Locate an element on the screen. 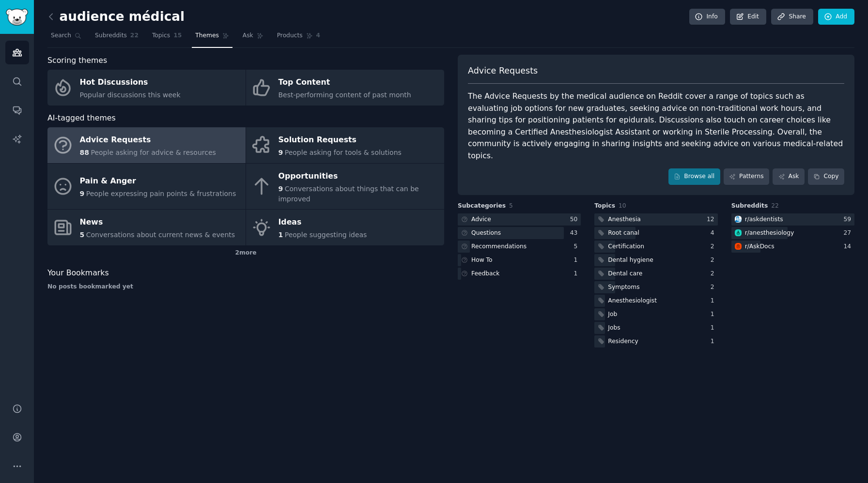  a: Hot DiscussionsPopular discussions this week is located at coordinates (146, 88).